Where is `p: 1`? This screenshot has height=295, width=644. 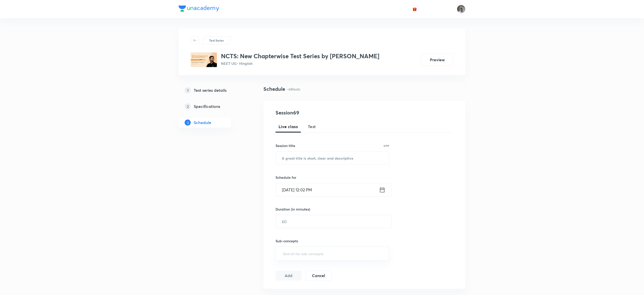 p: 1 is located at coordinates (188, 90).